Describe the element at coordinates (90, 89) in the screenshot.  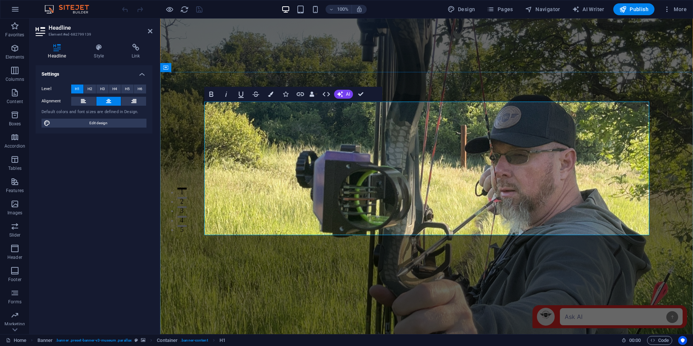
I see `button: H2` at that location.